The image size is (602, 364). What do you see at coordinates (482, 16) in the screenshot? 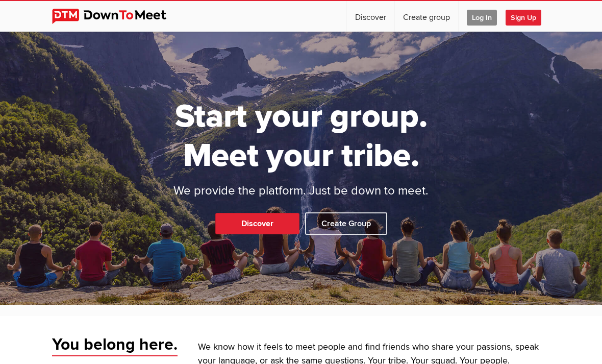
I see `a: Log In` at bounding box center [482, 16].